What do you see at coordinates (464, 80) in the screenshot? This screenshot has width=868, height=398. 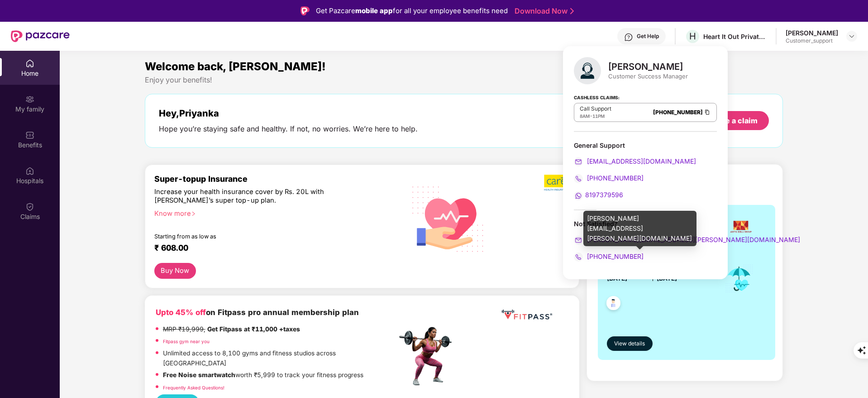 I see `div: Enjoy your benefits!` at bounding box center [464, 80].